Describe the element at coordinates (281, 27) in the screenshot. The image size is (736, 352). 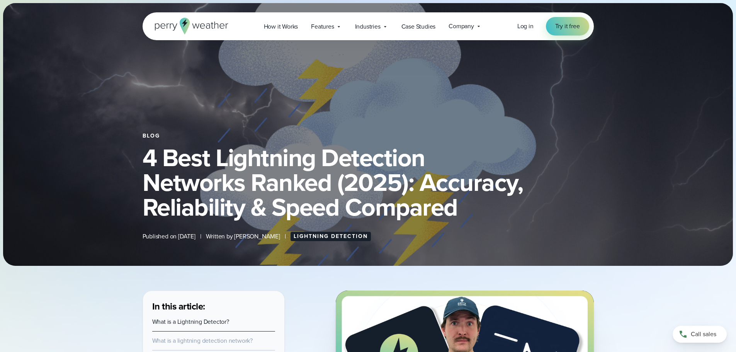
I see `span: How it Works` at that location.